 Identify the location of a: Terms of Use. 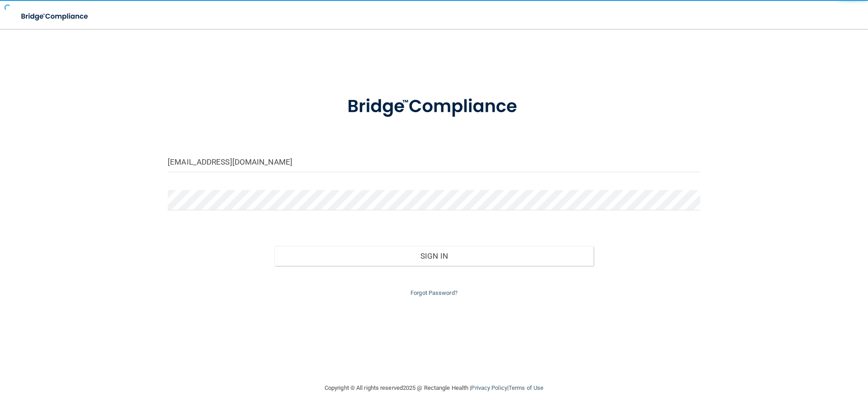
(526, 388).